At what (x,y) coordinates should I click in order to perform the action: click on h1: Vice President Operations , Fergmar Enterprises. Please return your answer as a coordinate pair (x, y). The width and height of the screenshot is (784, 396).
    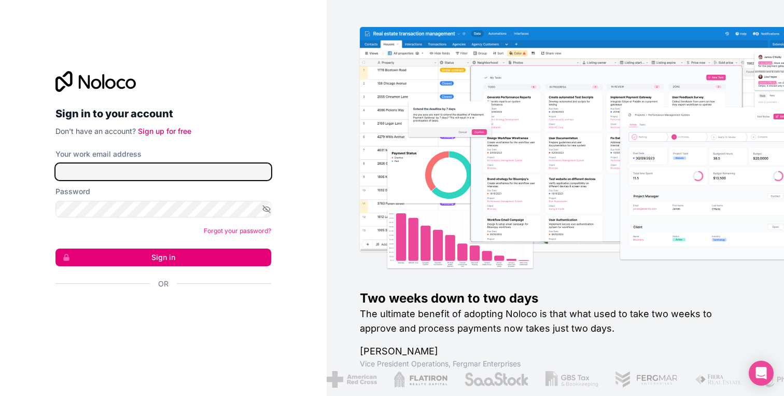
    Looking at the image, I should click on (555, 363).